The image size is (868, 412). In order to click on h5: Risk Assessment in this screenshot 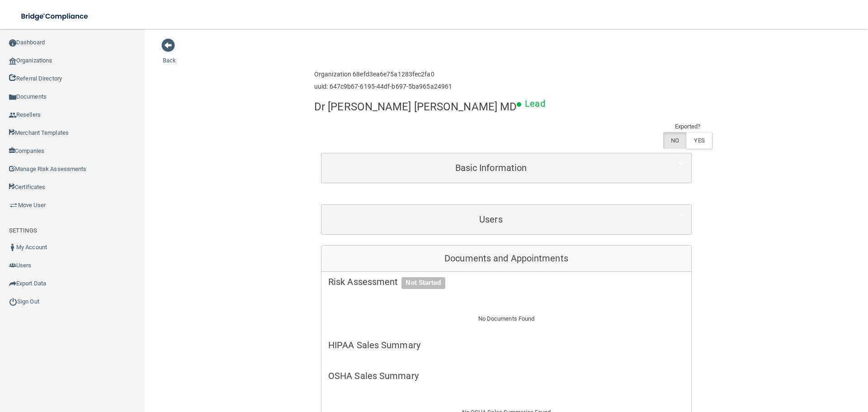, I will do `click(507, 282)`.